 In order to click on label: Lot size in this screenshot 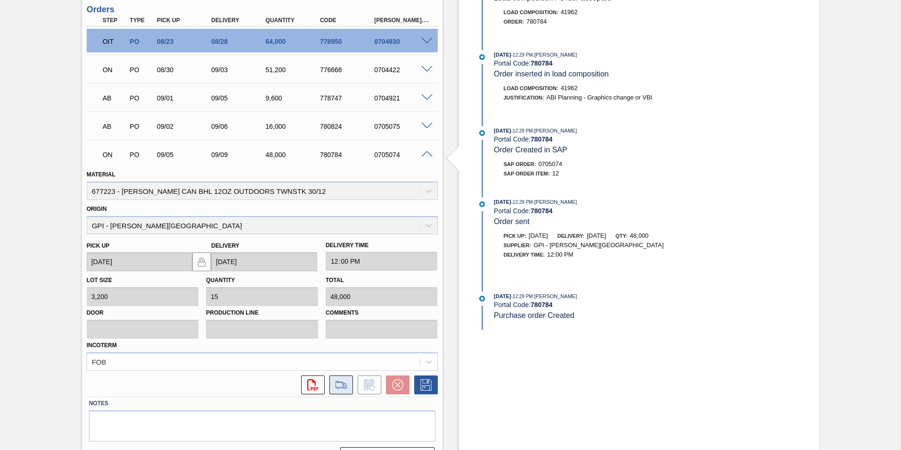, I will do `click(99, 280)`.